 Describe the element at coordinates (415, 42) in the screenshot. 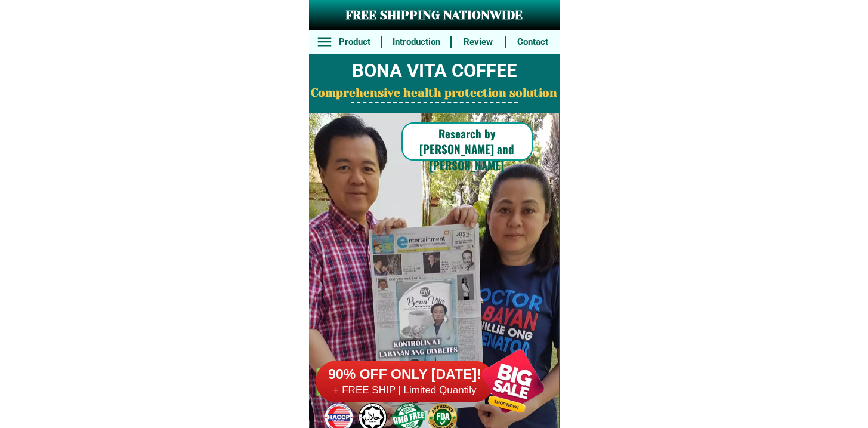

I see `h6: Introduction` at that location.